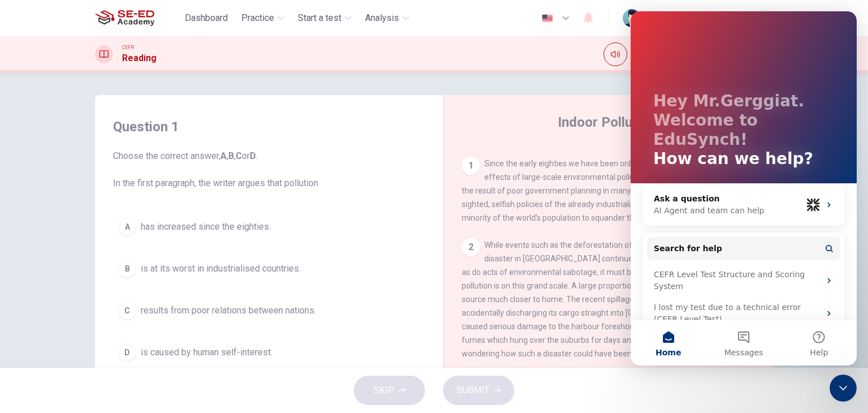 The width and height of the screenshot is (868, 413). Describe the element at coordinates (206, 227) in the screenshot. I see `span: has increased since the eighties.` at that location.